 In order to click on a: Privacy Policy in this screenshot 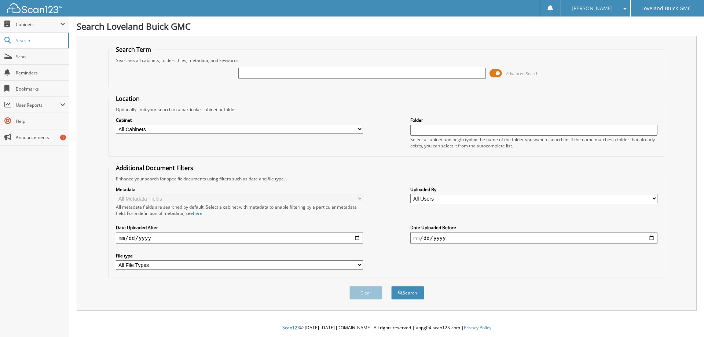, I will do `click(477, 327)`.